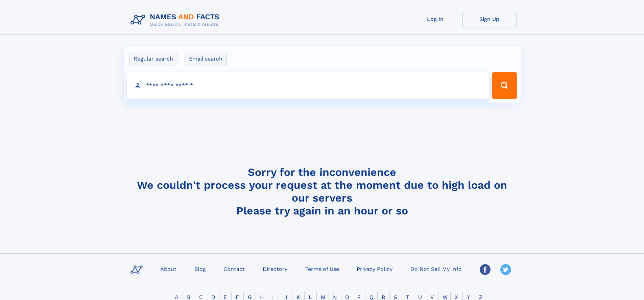  Describe the element at coordinates (168, 268) in the screenshot. I see `a: About` at that location.